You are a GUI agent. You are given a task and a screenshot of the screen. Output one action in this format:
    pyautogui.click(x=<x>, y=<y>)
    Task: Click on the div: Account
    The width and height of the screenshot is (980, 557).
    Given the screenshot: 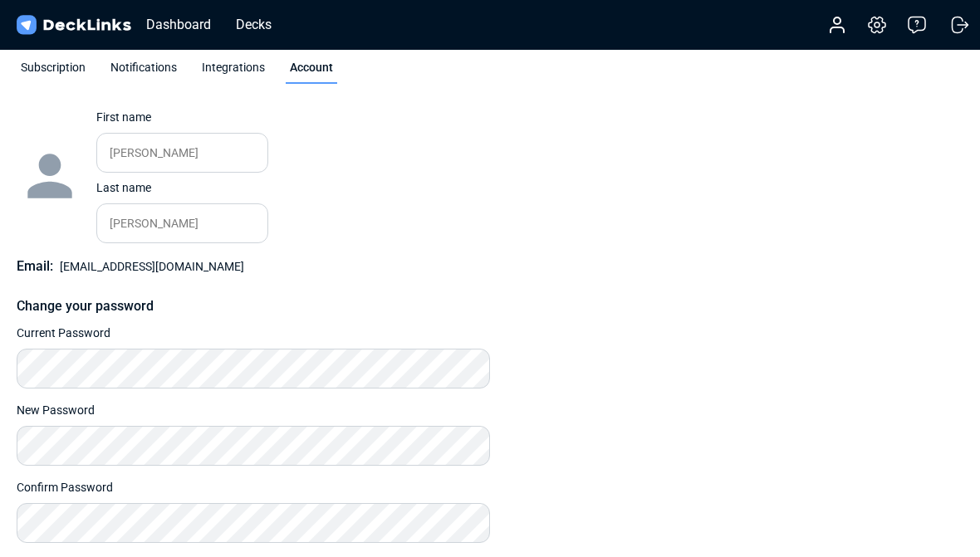 What is the action you would take?
    pyautogui.click(x=311, y=72)
    